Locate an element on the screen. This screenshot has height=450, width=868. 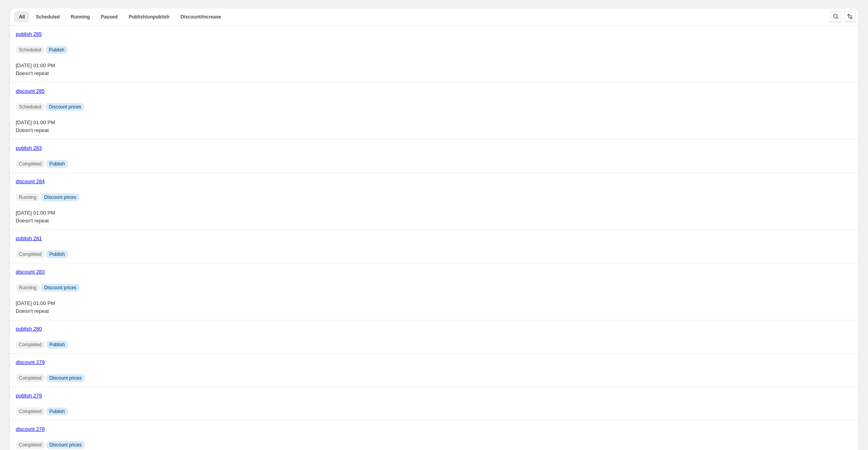
a: discount 278 is located at coordinates (30, 429).